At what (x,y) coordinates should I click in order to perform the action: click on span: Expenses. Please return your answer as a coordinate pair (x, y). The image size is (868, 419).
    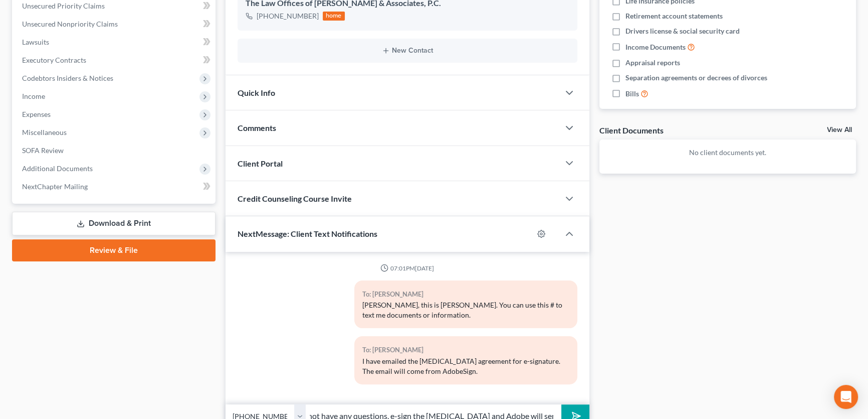
    Looking at the image, I should click on (37, 114).